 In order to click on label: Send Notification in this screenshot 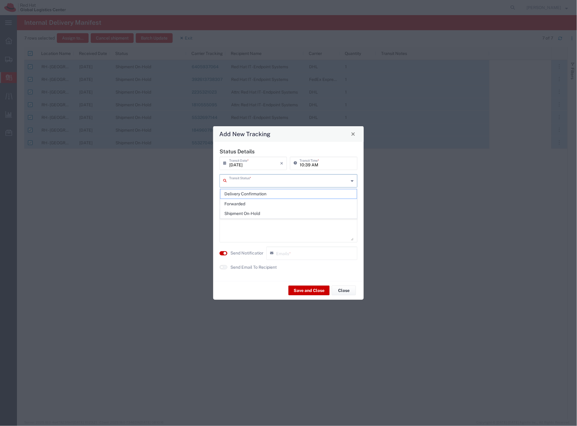, I will do `click(247, 253)`.